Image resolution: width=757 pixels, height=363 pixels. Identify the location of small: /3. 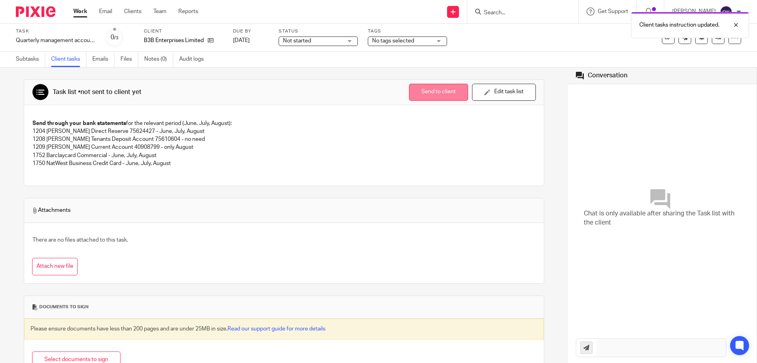
(116, 38).